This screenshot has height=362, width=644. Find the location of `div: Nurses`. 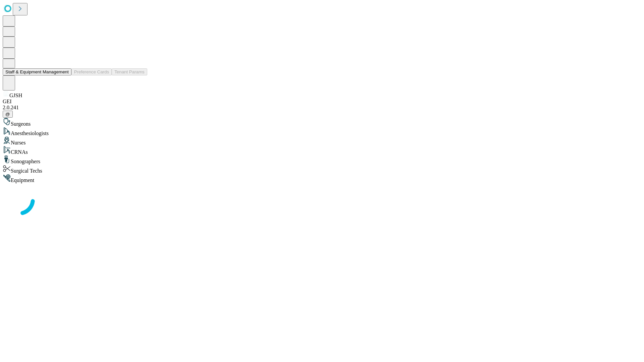

div: Nurses is located at coordinates (322, 141).